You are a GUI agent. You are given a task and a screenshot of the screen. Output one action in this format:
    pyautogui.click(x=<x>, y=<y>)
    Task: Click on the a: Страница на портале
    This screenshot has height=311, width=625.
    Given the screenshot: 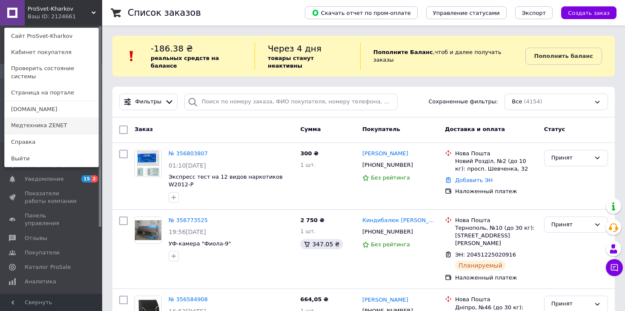 What is the action you would take?
    pyautogui.click(x=52, y=93)
    